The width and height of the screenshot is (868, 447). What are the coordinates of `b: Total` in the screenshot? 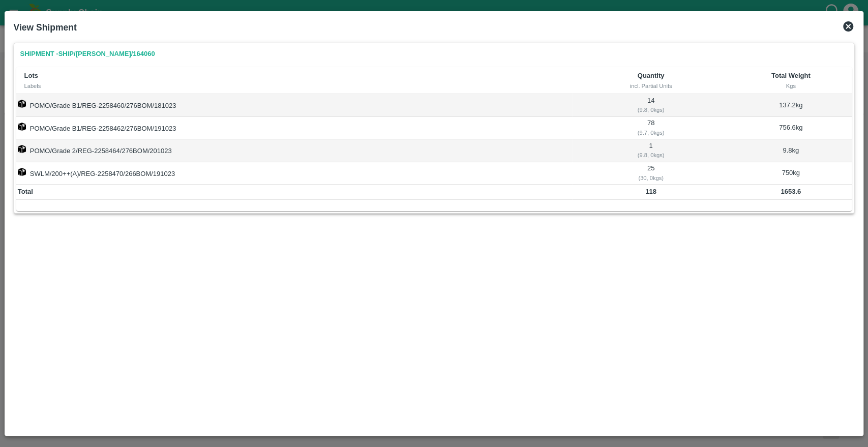 It's located at (25, 191).